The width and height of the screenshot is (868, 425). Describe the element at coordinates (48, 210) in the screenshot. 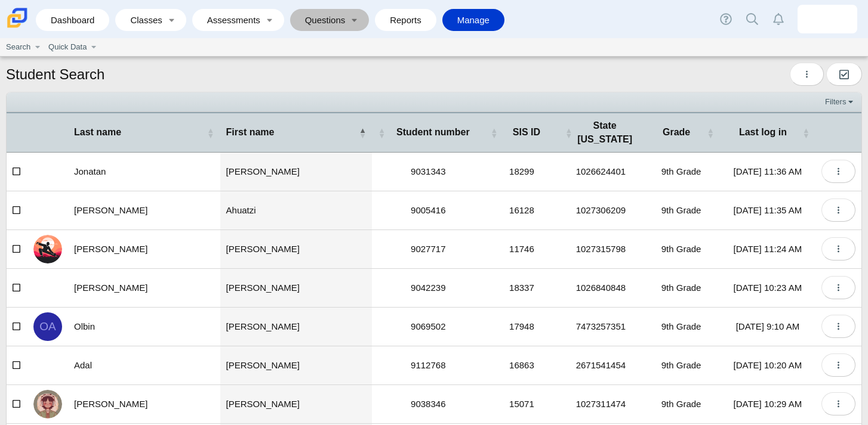

I see `img: david.ahuatzi.xdQfdX` at that location.